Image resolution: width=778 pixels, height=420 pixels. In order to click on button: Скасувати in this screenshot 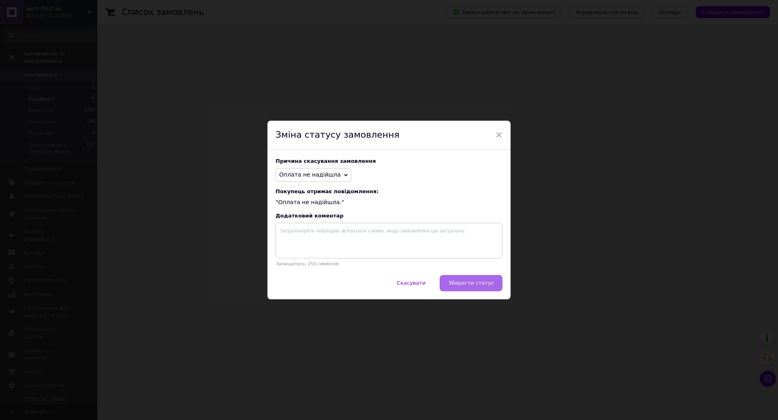, I will do `click(411, 283)`.